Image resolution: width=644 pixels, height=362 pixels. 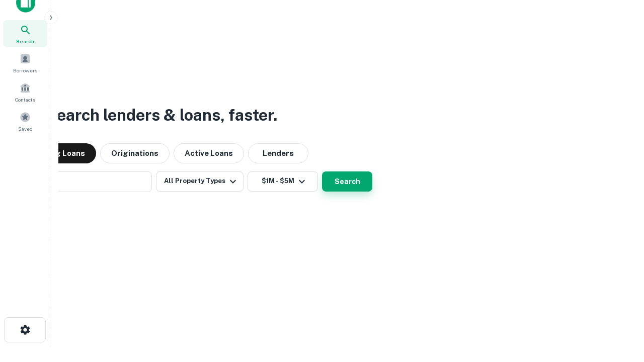 What do you see at coordinates (209, 153) in the screenshot?
I see `button: Active Loans` at bounding box center [209, 153].